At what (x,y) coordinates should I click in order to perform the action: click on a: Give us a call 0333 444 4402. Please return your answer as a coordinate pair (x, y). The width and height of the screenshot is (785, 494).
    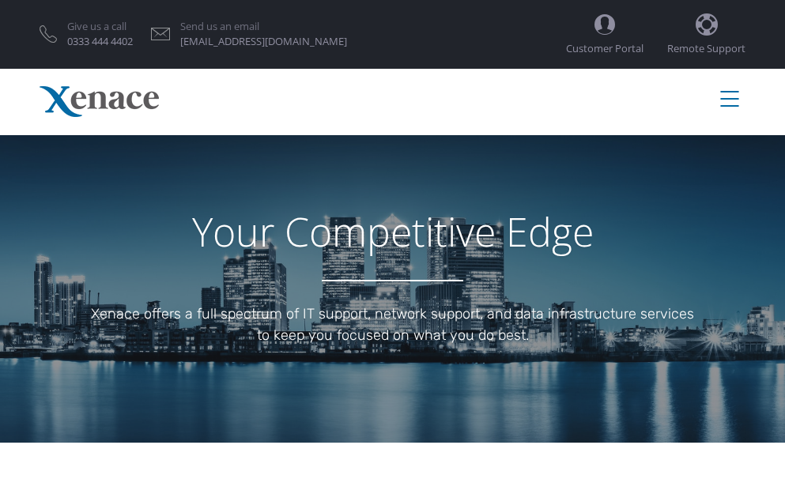
    Looking at the image, I should click on (100, 34).